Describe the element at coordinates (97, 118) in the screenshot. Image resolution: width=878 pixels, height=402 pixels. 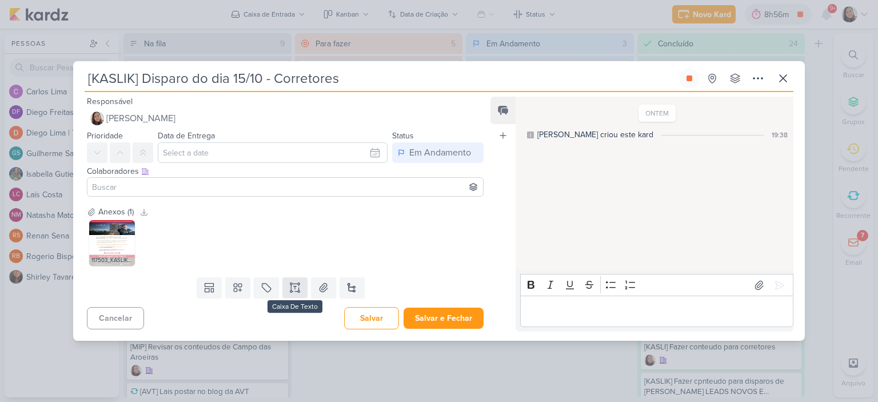
I see `img: Sharlene Khoury` at that location.